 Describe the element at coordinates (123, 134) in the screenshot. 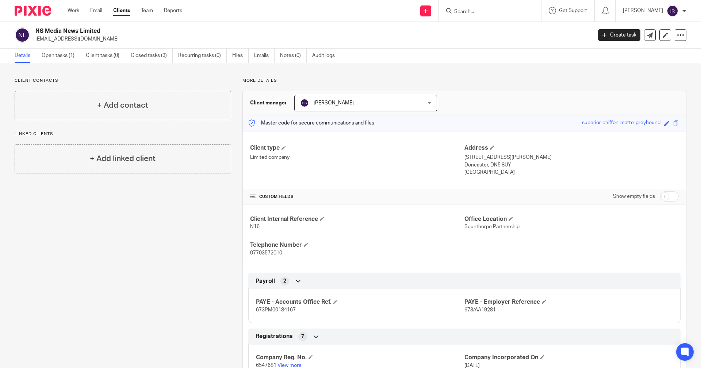

I see `p: Linked clients` at that location.